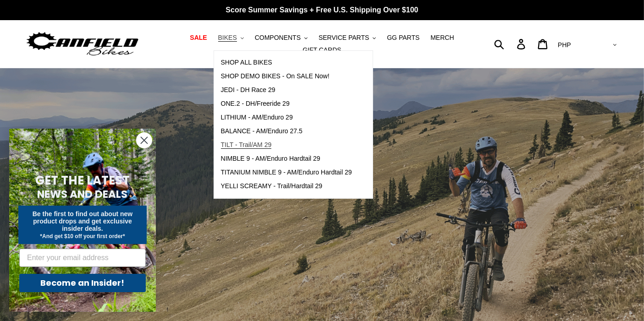 This screenshot has width=644, height=321. What do you see at coordinates (231, 38) in the screenshot?
I see `button: BIKES` at bounding box center [231, 38].